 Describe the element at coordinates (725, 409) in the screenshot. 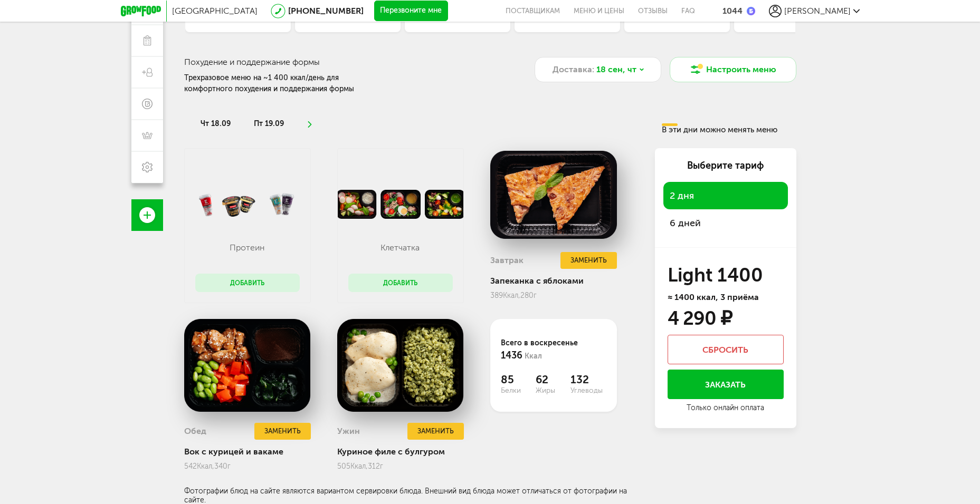

I see `div: Только онлайн оплата` at that location.